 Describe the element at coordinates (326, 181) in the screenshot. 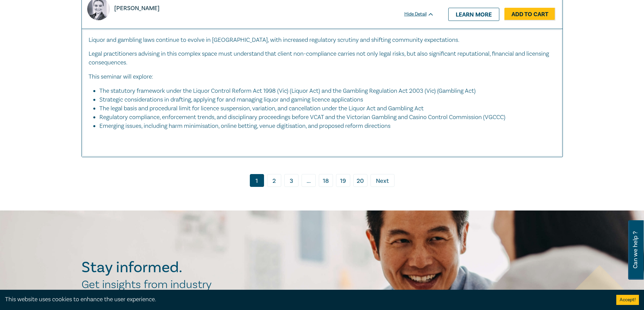

I see `a: 18` at that location.